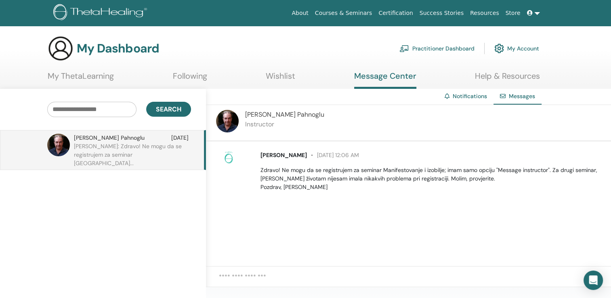 This screenshot has width=611, height=298. What do you see at coordinates (517, 48) in the screenshot?
I see `a: My Account` at bounding box center [517, 48].